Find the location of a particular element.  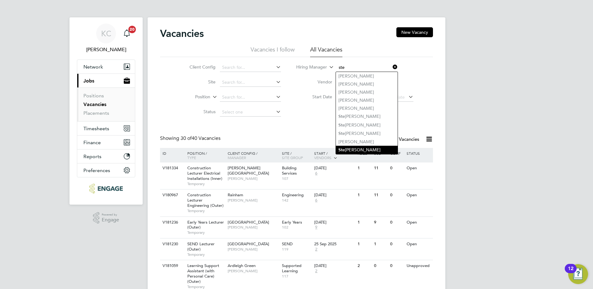

span: Supported Learning is located at coordinates (292, 268).